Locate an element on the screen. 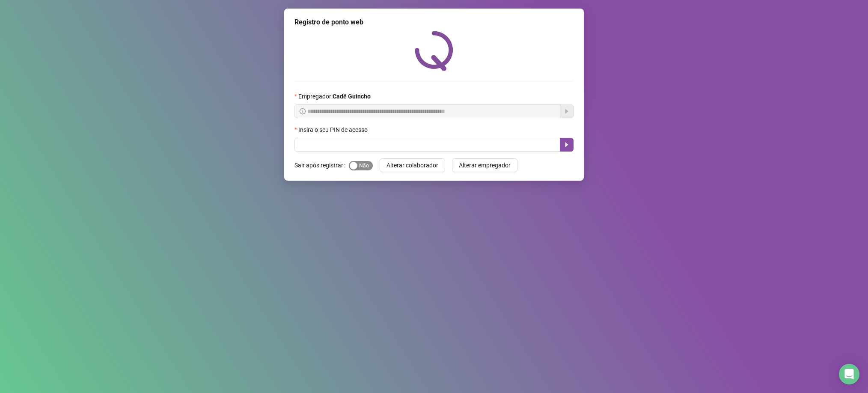  button: Alterar colaborador is located at coordinates (412, 165).